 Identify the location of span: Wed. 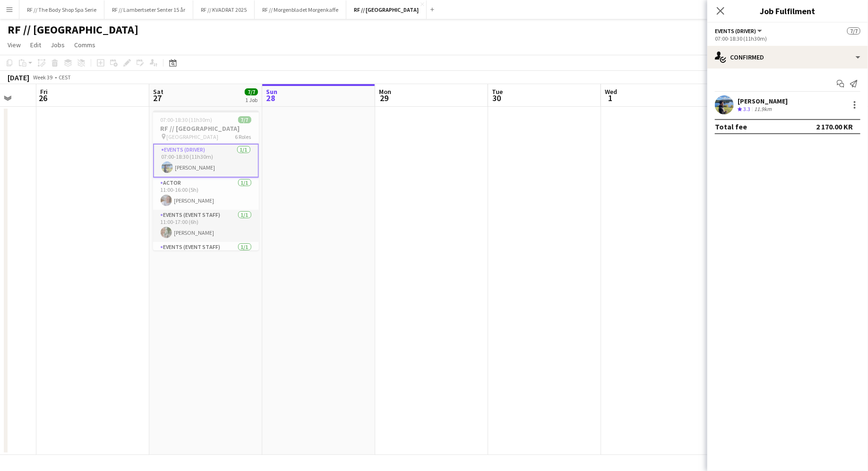
(611, 91).